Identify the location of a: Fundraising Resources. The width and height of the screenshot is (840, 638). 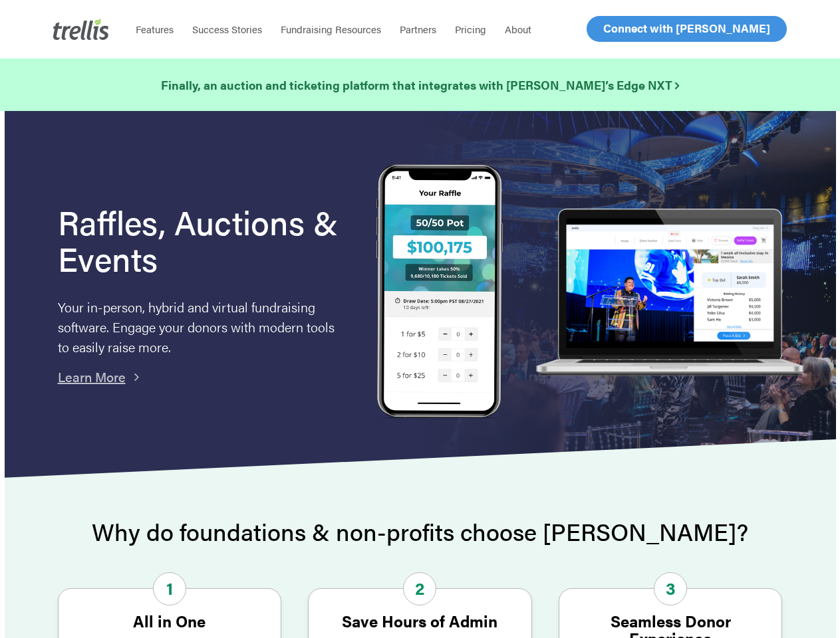
(330, 29).